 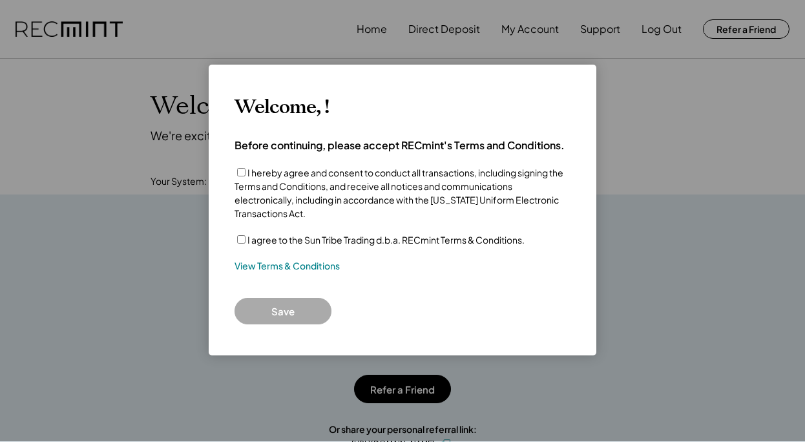 What do you see at coordinates (283, 311) in the screenshot?
I see `button: Save` at bounding box center [283, 311].